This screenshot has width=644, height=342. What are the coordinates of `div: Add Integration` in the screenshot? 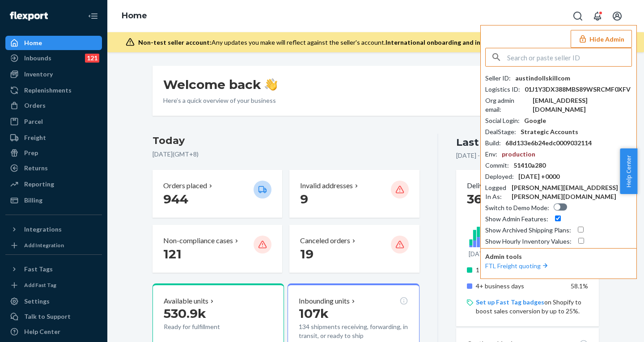 It's located at (44, 245).